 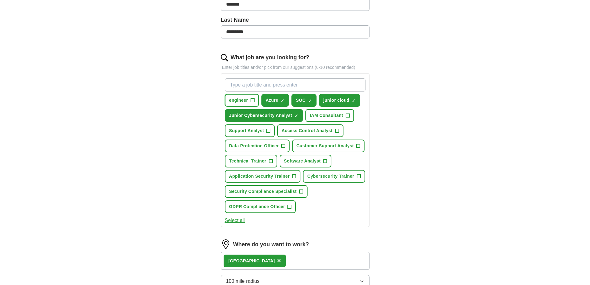 What do you see at coordinates (261, 115) in the screenshot?
I see `span: Junior Cybersecurity Analyst` at bounding box center [261, 115].